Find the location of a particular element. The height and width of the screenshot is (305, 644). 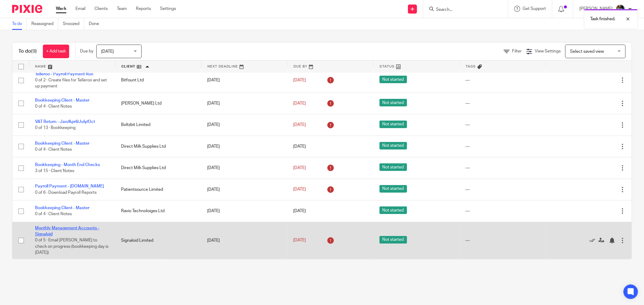

span: Tags is located at coordinates (471, 66).